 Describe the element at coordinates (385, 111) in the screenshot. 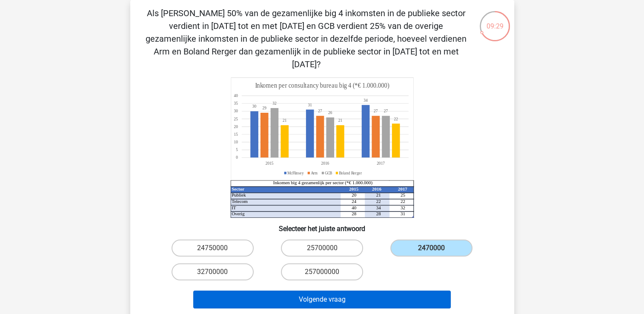

I see `tspan: 27` at that location.